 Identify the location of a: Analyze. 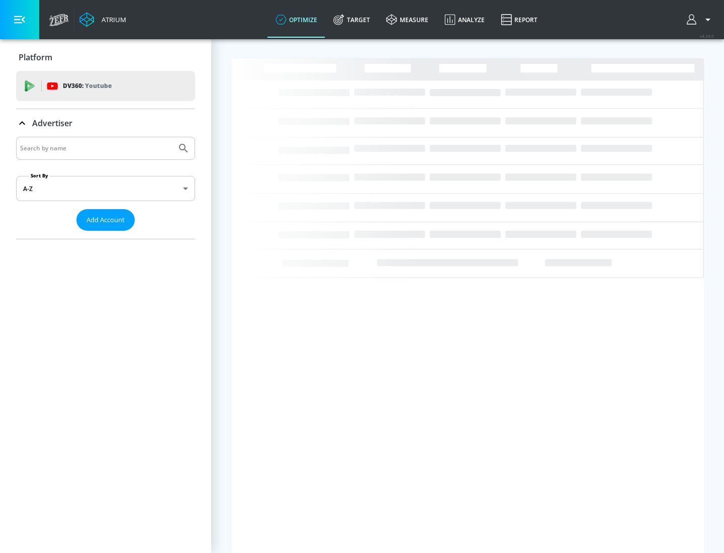
(465, 20).